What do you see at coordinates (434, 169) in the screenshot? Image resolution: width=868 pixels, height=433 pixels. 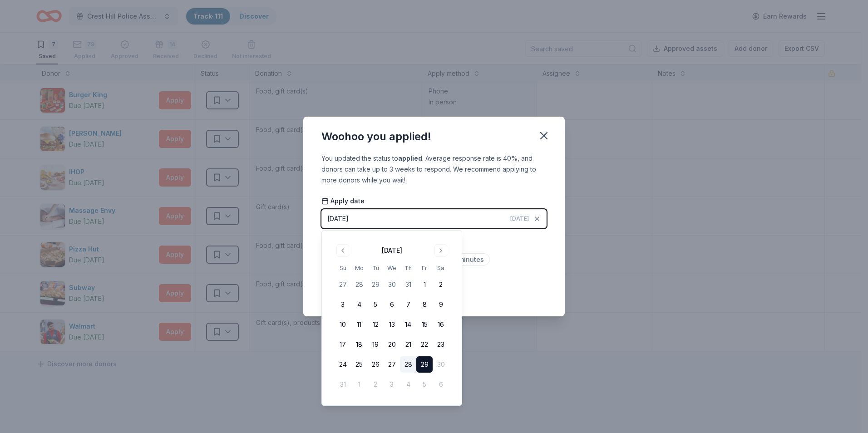 I see `div: You updated the status to . Average response rate is 40%, and donors can take up to 3 weeks to re...` at bounding box center [434, 169].